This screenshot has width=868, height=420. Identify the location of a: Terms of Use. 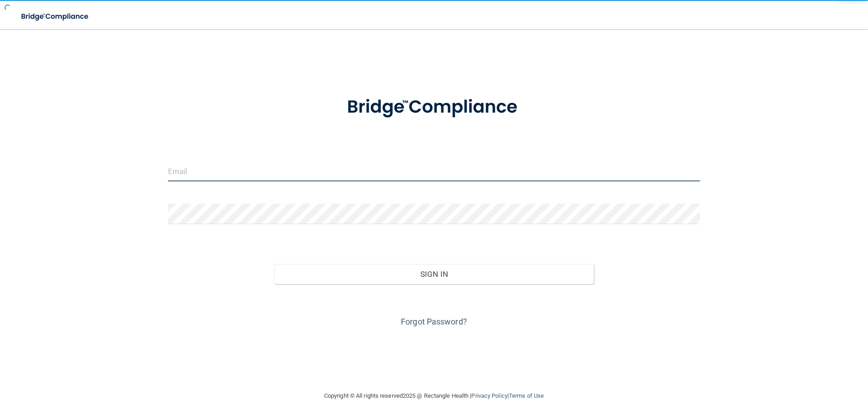
(526, 396).